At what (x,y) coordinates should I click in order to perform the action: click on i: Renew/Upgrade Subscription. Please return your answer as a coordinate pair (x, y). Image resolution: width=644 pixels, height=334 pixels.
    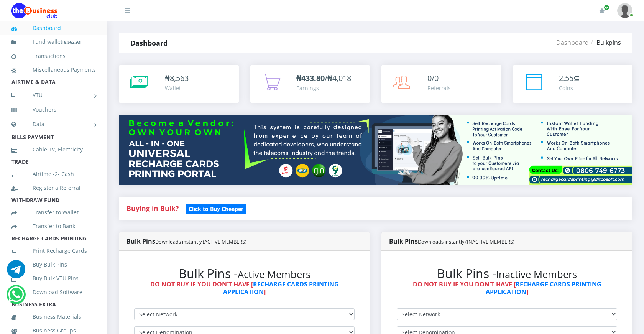
    Looking at the image, I should click on (602, 11).